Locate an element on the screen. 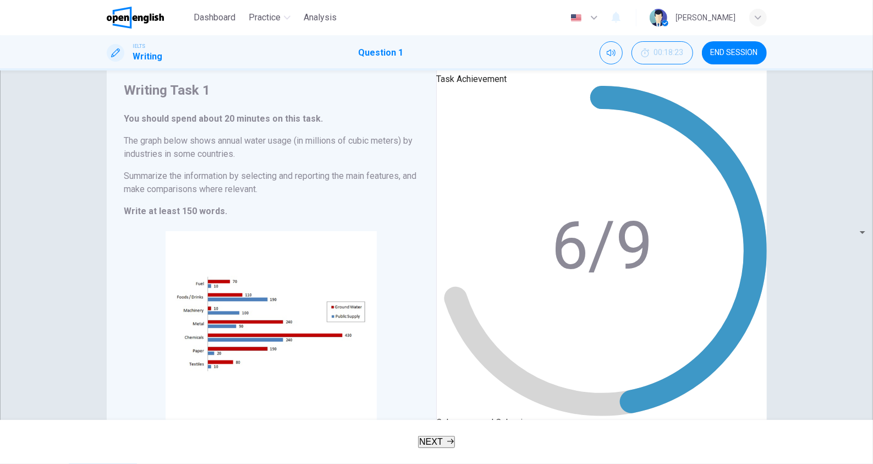  img: Profile picture is located at coordinates (658, 18).